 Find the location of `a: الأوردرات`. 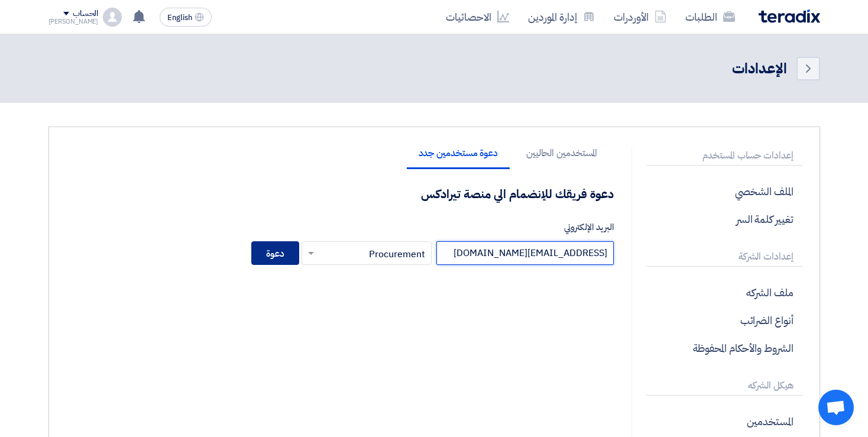

a: الأوردرات is located at coordinates (639, 17).